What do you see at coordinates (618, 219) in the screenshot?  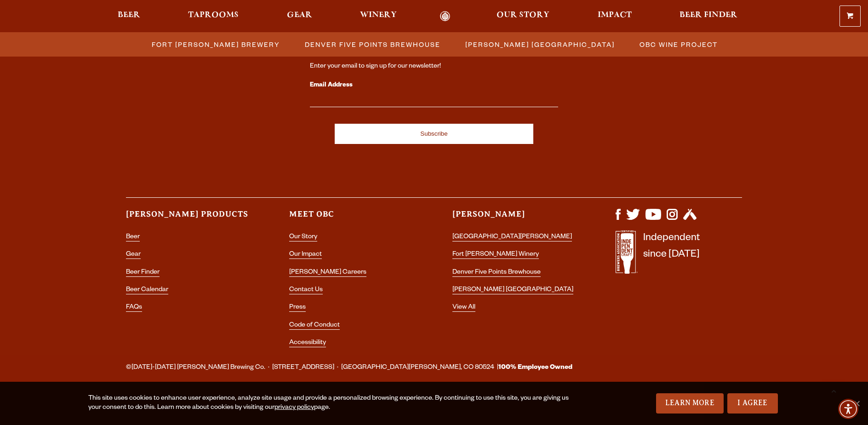 I see `a: Visit us on Facebook` at bounding box center [618, 219].